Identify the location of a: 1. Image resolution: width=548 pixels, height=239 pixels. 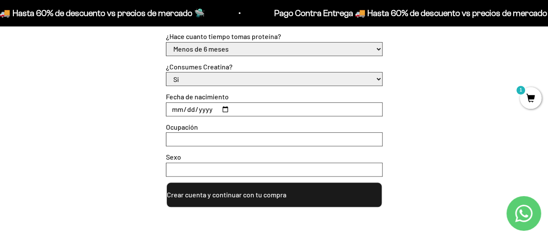
(531, 99).